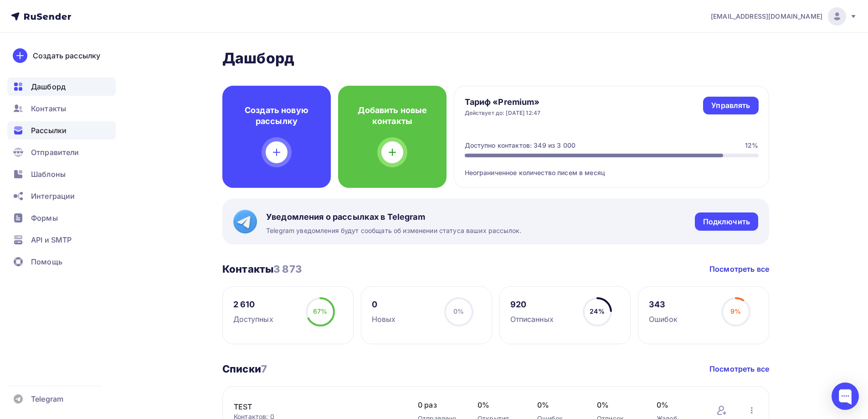 The width and height of the screenshot is (868, 419). I want to click on div: 0, so click(384, 305).